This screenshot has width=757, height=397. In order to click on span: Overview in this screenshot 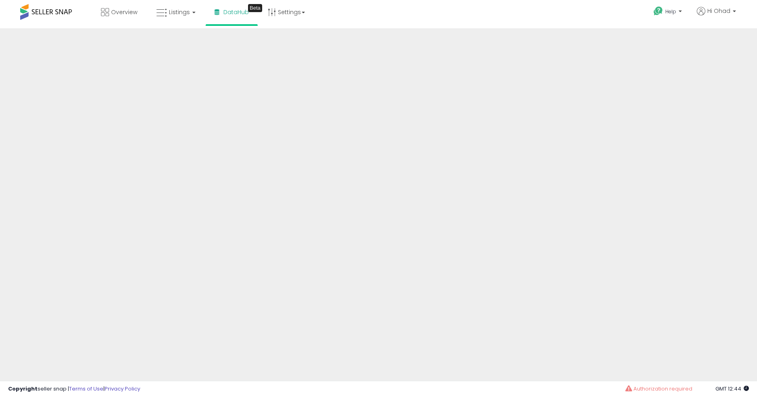, I will do `click(124, 12)`.